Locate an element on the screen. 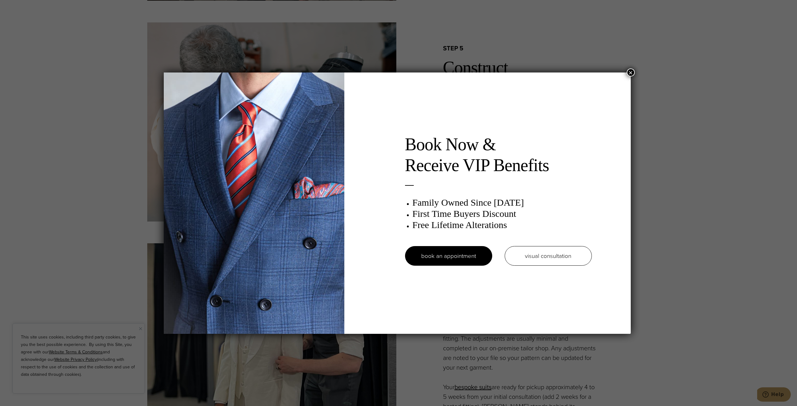 This screenshot has width=797, height=406. h3: Free Lifetime Alterations is located at coordinates (502, 225).